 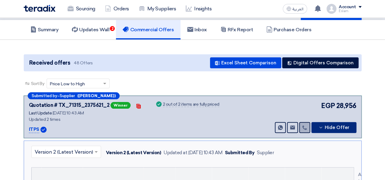 What do you see at coordinates (240, 153) in the screenshot?
I see `div: Submitted By` at bounding box center [240, 153].